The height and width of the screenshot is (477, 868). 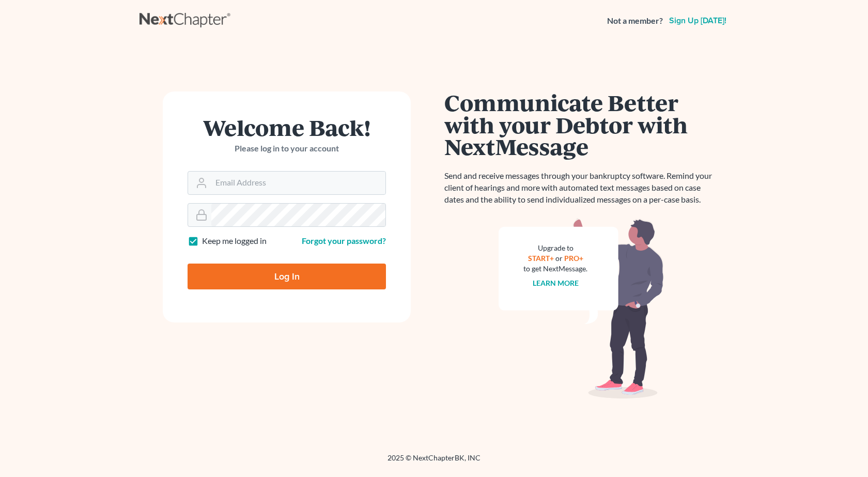 What do you see at coordinates (581, 125) in the screenshot?
I see `h1: Communicate Better with your Debtor with NextMessage` at bounding box center [581, 125].